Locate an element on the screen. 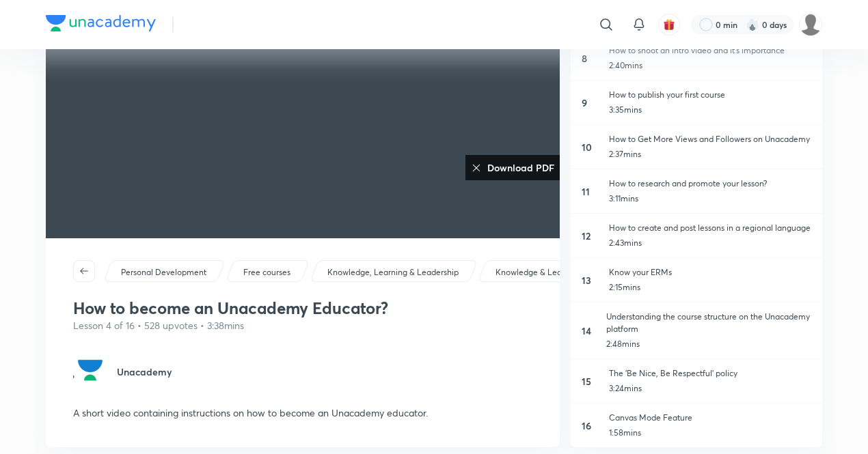 The image size is (868, 454). p: 2:43mins is located at coordinates (710, 243).